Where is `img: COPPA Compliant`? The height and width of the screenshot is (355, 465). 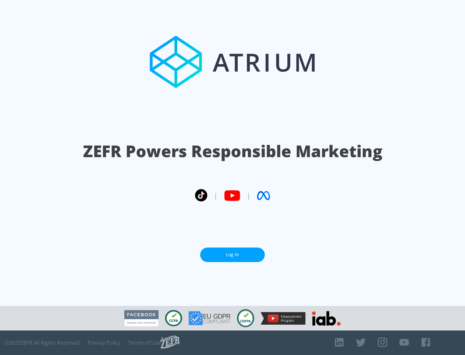
img: COPPA Compliant is located at coordinates (245, 318).